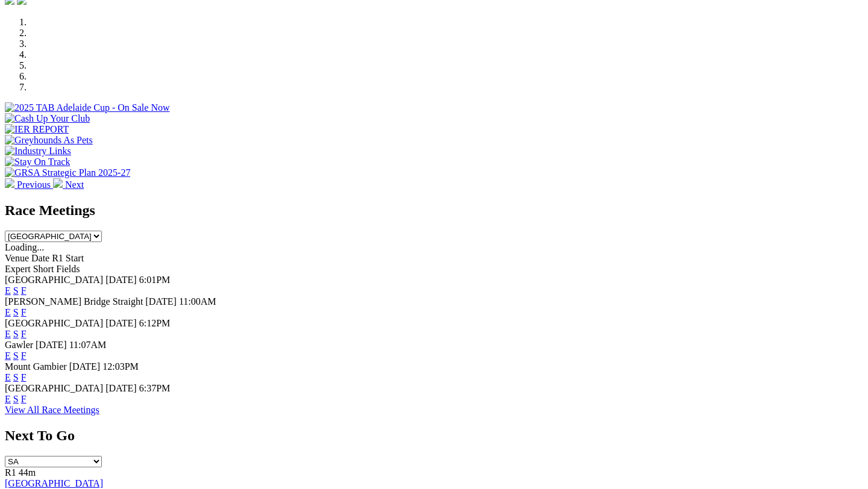  I want to click on span: 44m, so click(27, 472).